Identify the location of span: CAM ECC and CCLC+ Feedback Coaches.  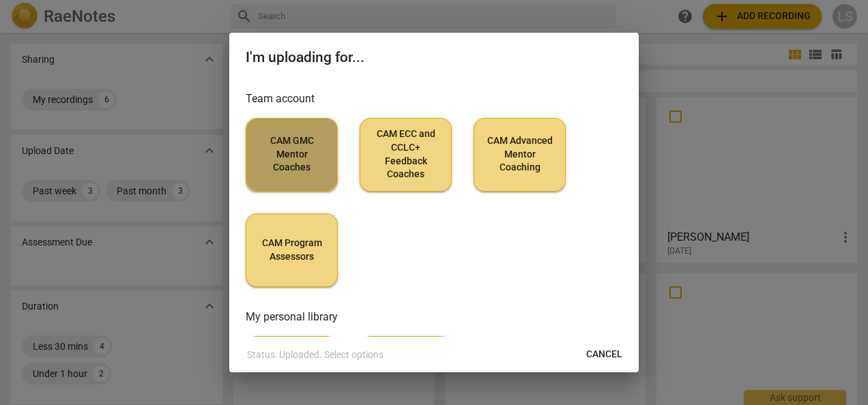
(405, 154).